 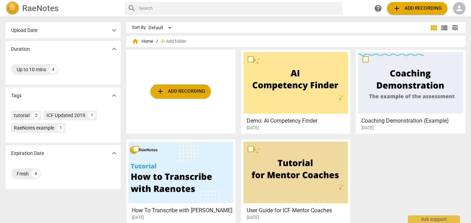 What do you see at coordinates (455, 27) in the screenshot?
I see `span: table_chart` at bounding box center [455, 27].